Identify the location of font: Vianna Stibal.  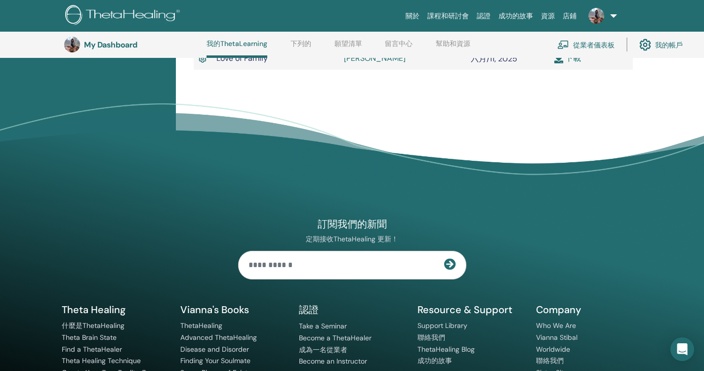
(557, 337).